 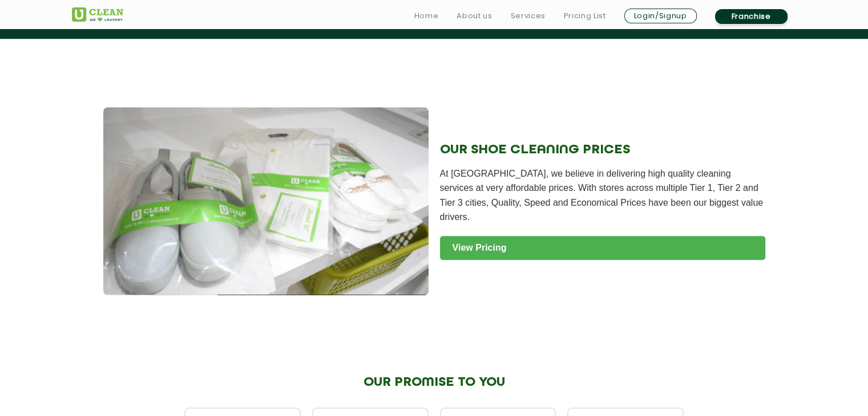 What do you see at coordinates (97, 14) in the screenshot?
I see `img: UClean Laundry and Dry Cleaning` at bounding box center [97, 14].